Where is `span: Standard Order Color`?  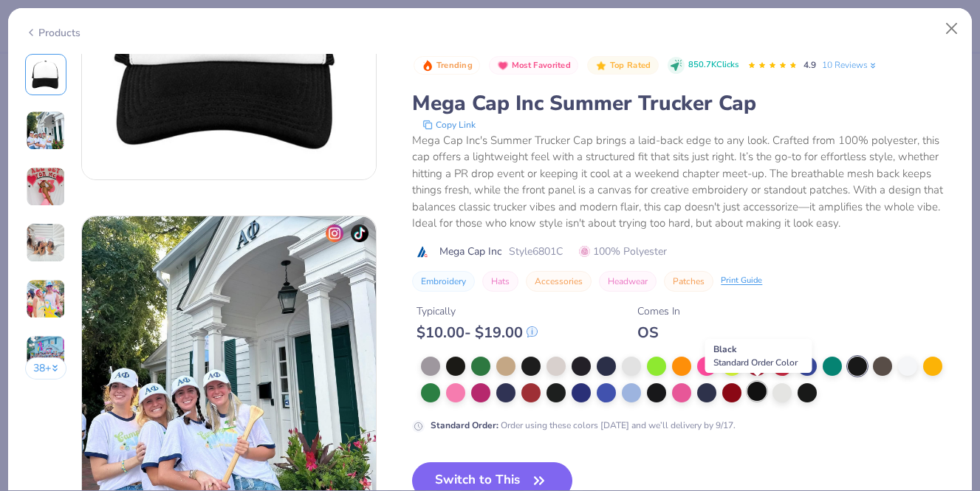 span: Standard Order Color is located at coordinates (756, 363).